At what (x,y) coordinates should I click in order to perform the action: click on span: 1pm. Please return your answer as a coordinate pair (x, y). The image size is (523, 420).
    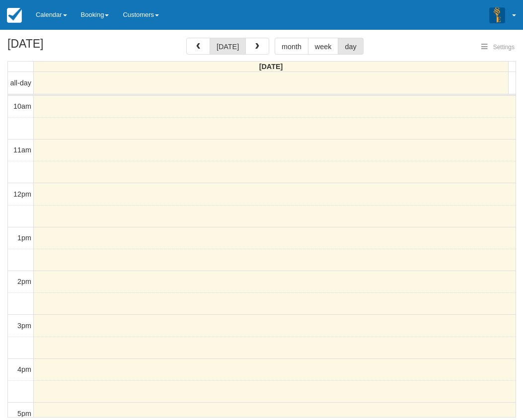
    Looking at the image, I should click on (24, 238).